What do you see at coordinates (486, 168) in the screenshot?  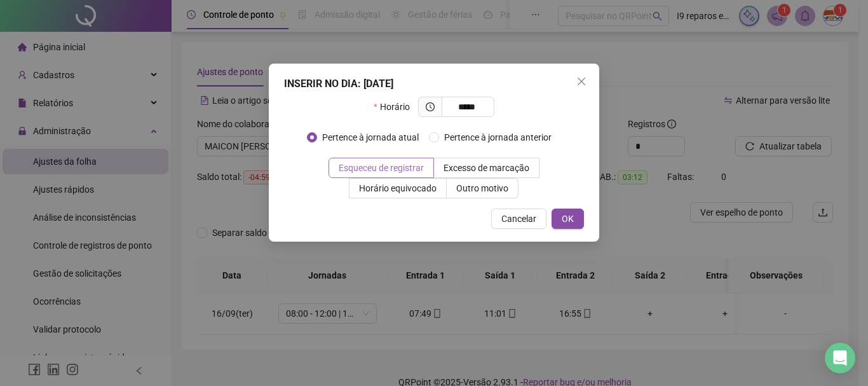 I see `span: Excesso de marcação` at bounding box center [486, 168].